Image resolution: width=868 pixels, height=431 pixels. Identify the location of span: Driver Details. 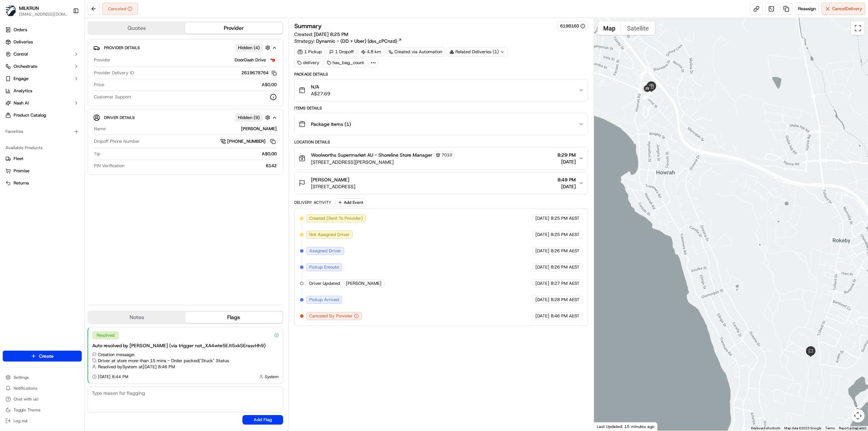
(119, 118).